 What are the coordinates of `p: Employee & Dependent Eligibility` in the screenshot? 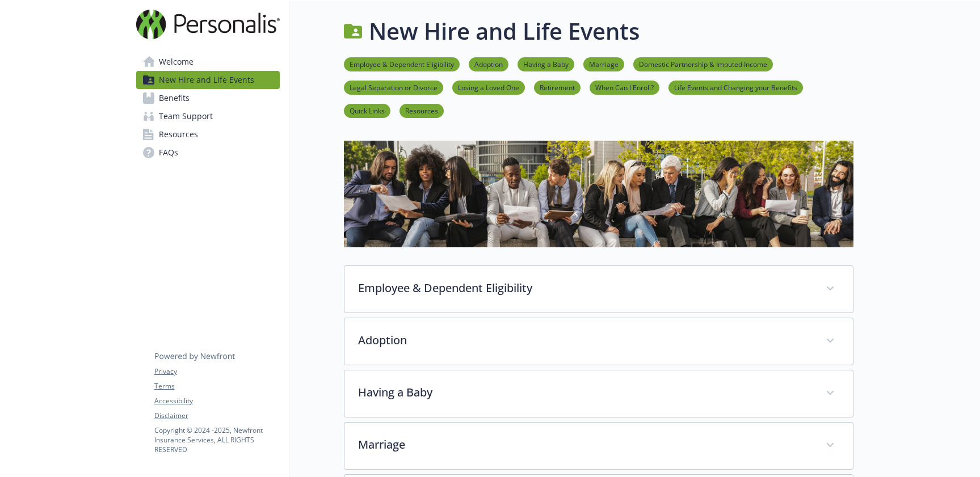 It's located at (585, 289).